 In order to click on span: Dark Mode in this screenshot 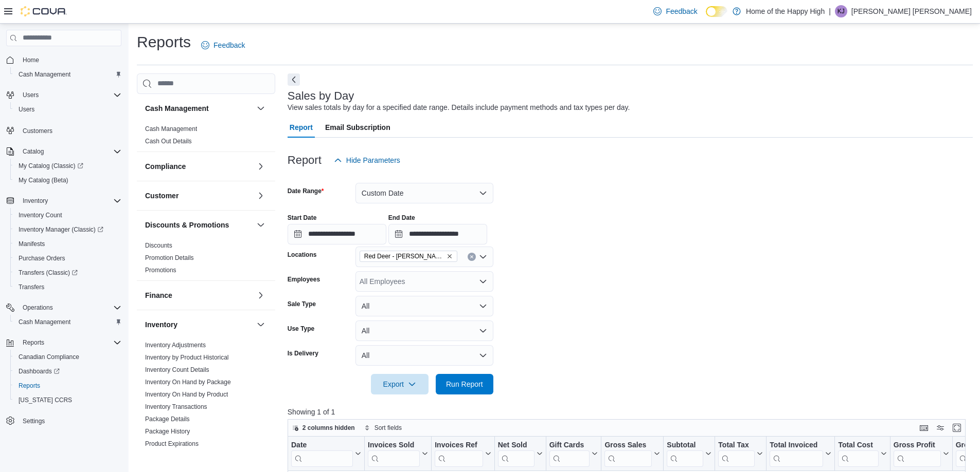, I will do `click(705, 17)`.